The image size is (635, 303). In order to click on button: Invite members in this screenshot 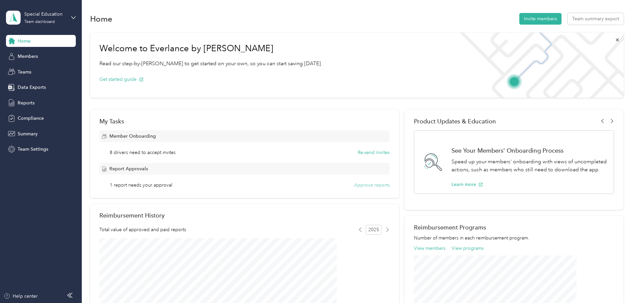, I will do `click(540, 19)`.